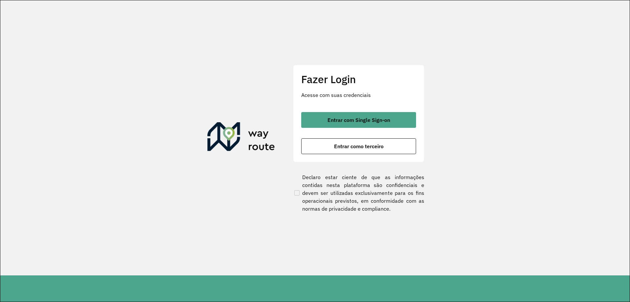 This screenshot has width=630, height=302. I want to click on span: Entrar como terceiro, so click(359, 146).